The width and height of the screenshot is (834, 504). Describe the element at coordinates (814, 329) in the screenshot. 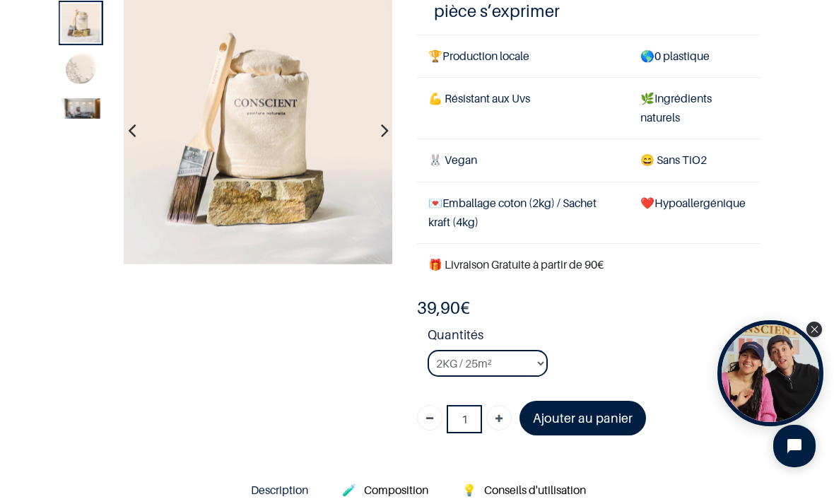

I see `div: Close Tolstoy widget` at that location.